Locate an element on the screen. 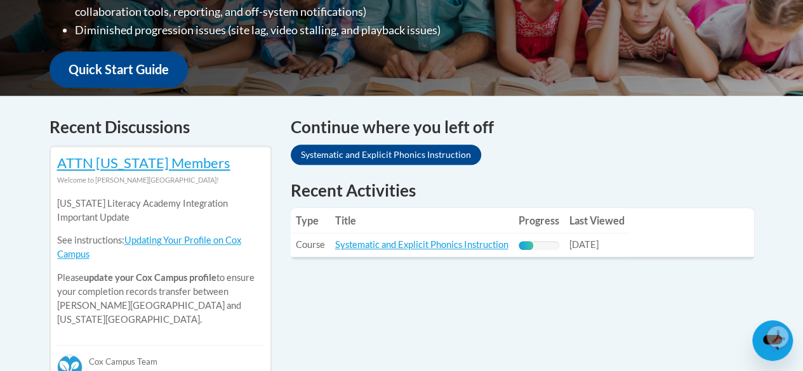  b: update your Cox Campus profile is located at coordinates (150, 277).